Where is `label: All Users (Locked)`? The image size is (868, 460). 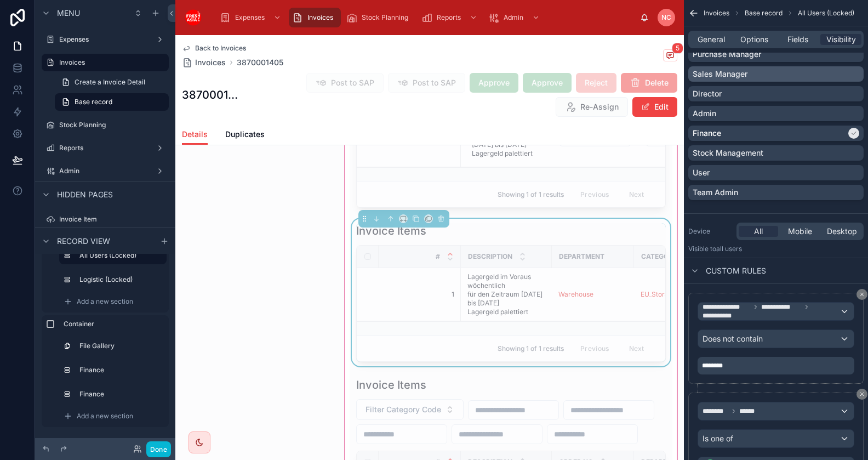 label: All Users (Locked) is located at coordinates (118, 256).